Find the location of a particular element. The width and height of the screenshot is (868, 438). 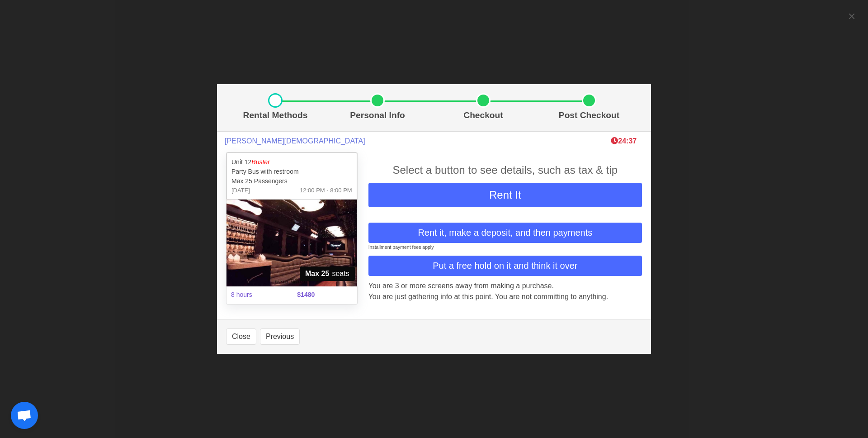

p: You are 3 or more screens away from making a purchase. is located at coordinates (505, 286).